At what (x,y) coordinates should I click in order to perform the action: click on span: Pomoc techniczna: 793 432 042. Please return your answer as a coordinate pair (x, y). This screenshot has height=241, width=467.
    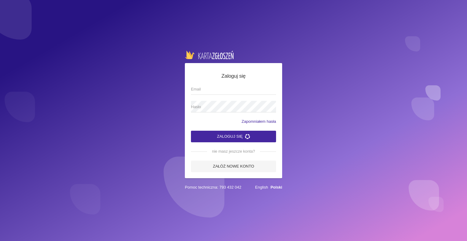
    Looking at the image, I should click on (213, 187).